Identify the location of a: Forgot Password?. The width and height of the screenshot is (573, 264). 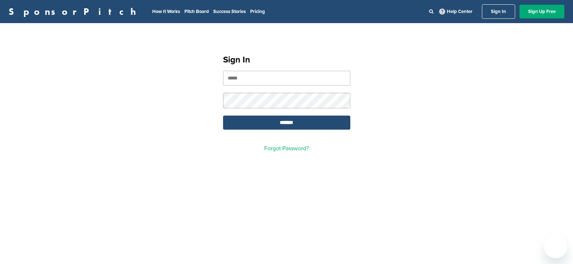
(286, 149).